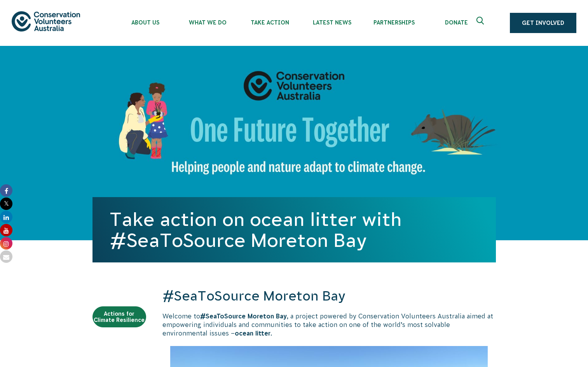 The height and width of the screenshot is (367, 588). I want to click on span: Partnerships, so click(394, 23).